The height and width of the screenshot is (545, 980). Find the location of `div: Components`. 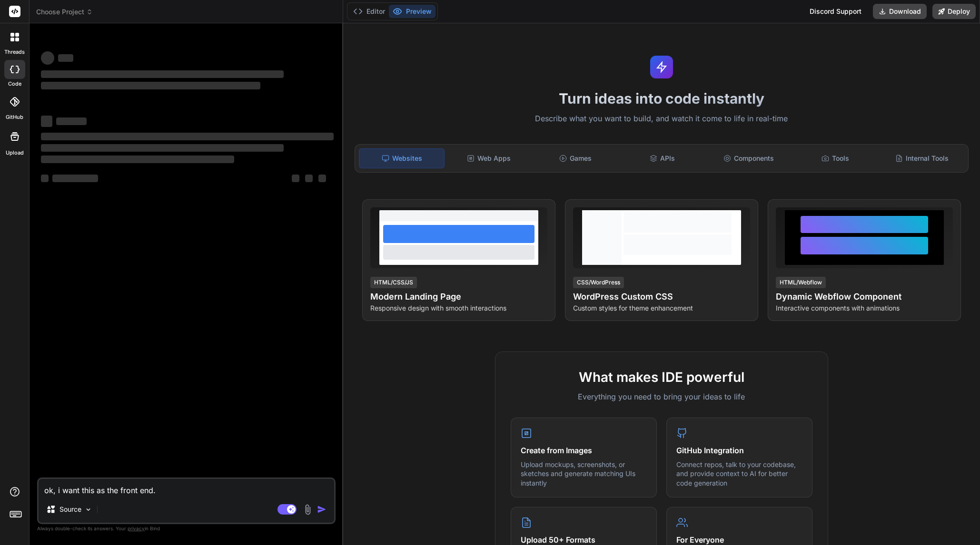

div: Components is located at coordinates (749, 158).